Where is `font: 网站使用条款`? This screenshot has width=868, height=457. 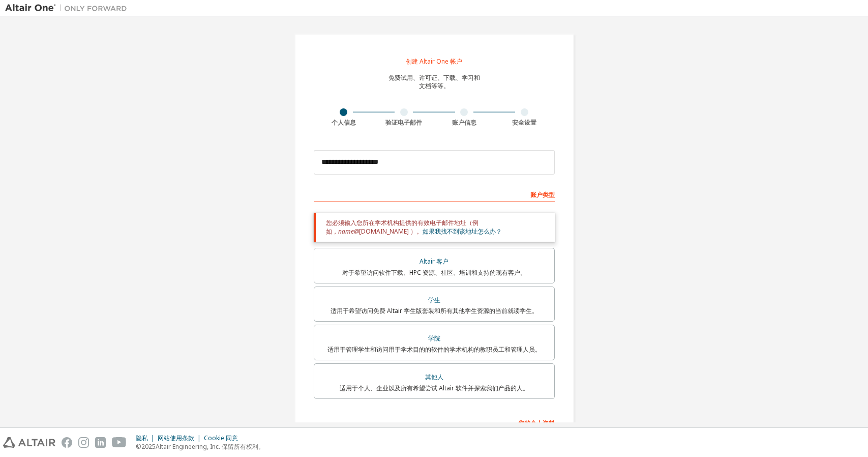
font: 网站使用条款 is located at coordinates (176, 437).